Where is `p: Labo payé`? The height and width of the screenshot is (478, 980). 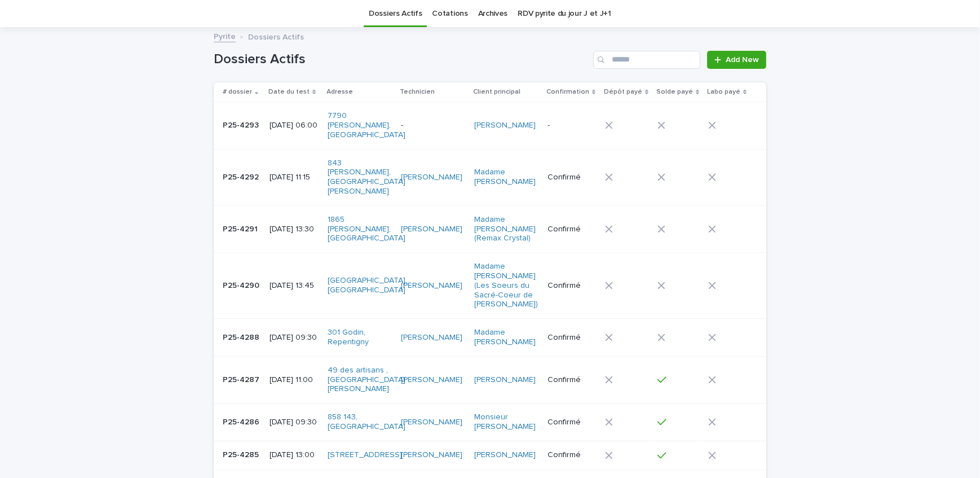 p: Labo payé is located at coordinates (724, 92).